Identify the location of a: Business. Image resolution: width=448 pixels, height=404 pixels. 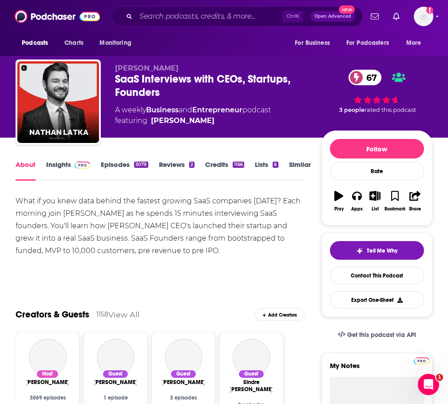
(162, 110).